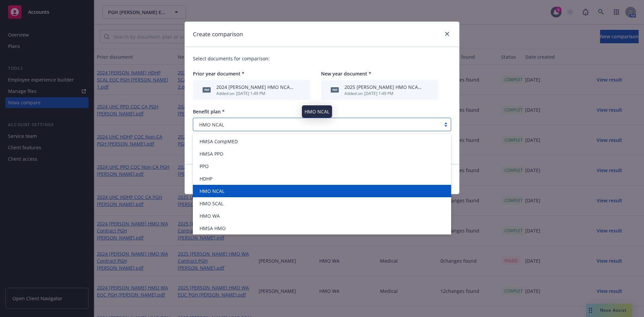  Describe the element at coordinates (211, 154) in the screenshot. I see `span: HMSA PPO` at that location.